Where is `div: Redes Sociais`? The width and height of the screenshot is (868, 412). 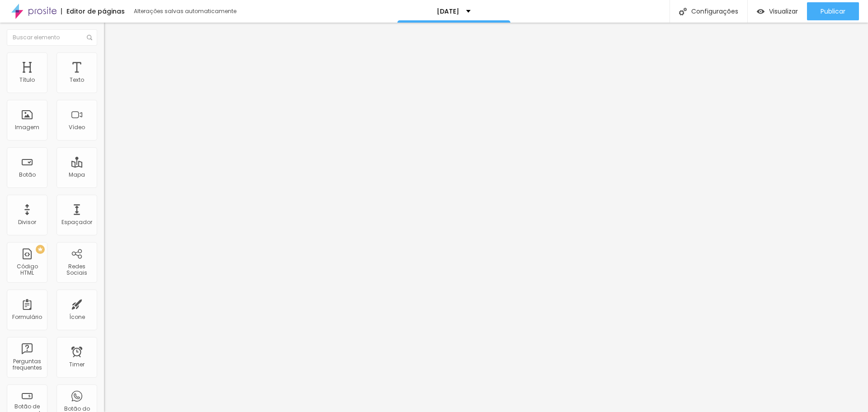 div: Redes Sociais is located at coordinates (76, 269).